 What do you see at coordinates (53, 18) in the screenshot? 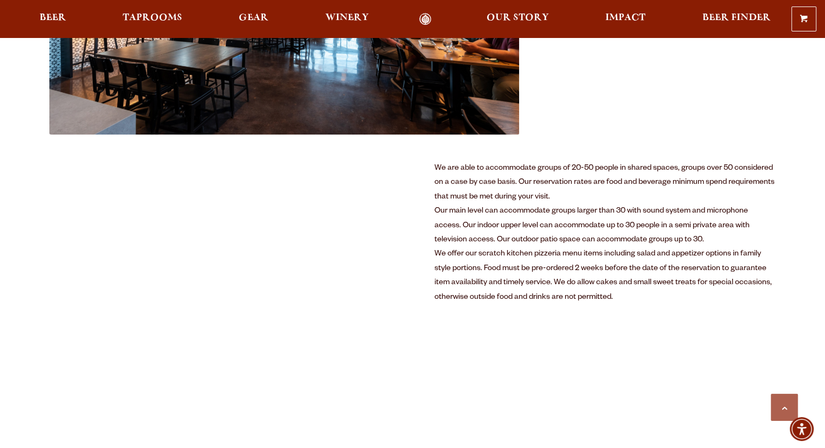
I see `span: Beer` at bounding box center [53, 18].